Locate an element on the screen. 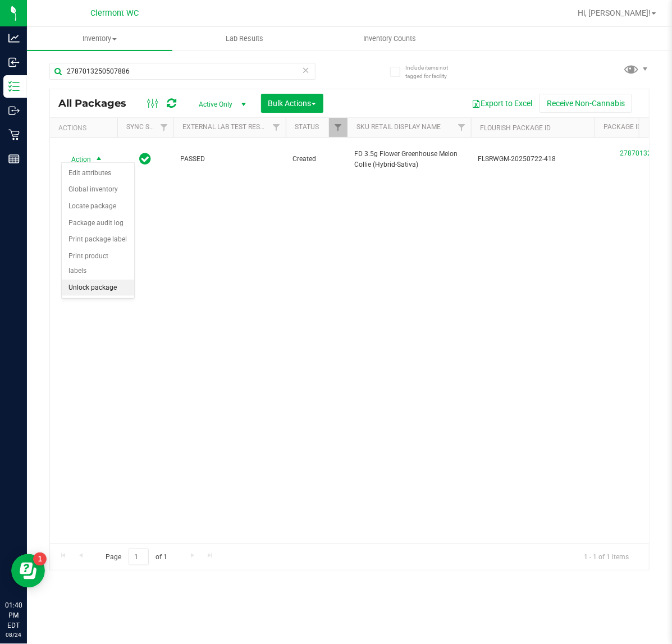  span: Clermont WC is located at coordinates (115, 13).